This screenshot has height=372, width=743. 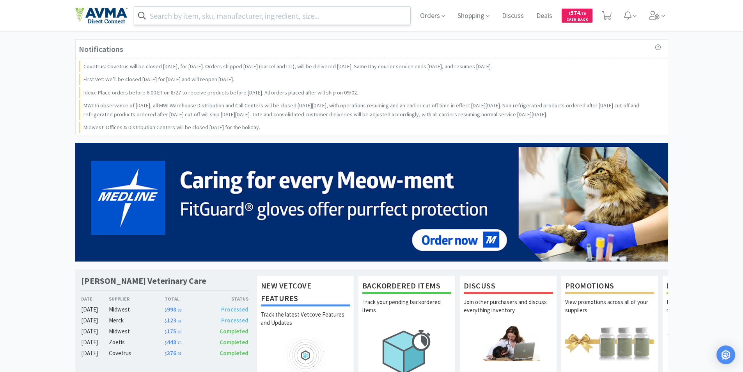 I want to click on p: Join other purchasers and discuss everything inventory, so click(x=508, y=311).